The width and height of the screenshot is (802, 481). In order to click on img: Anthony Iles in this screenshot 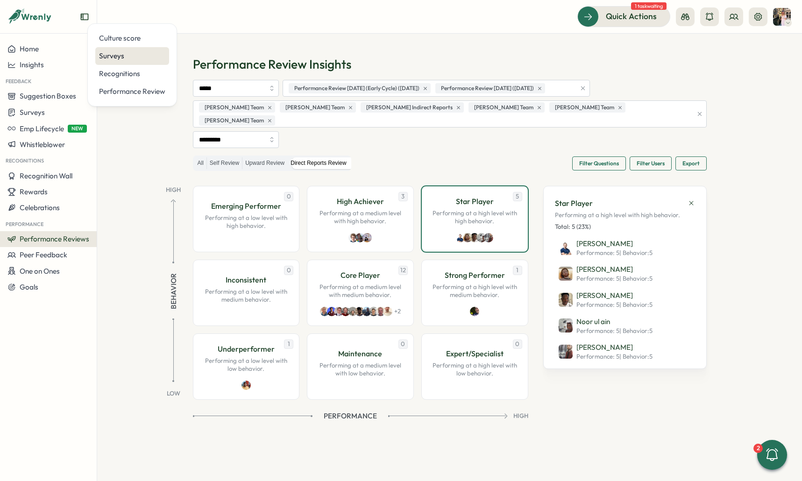, I will do `click(474, 311)`.